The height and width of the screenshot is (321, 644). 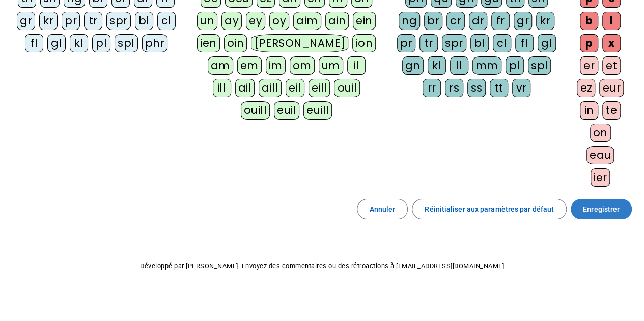 I want to click on div: om, so click(x=302, y=66).